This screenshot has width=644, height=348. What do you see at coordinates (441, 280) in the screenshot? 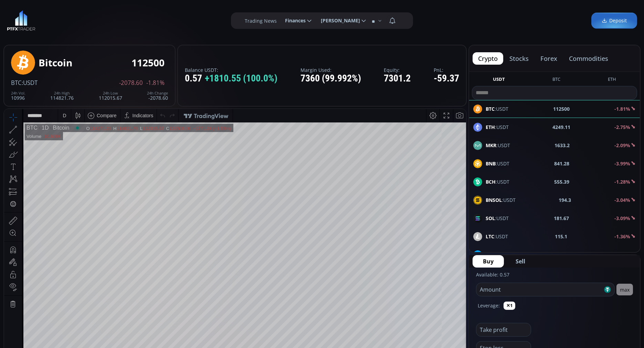
I see `div: log` at bounding box center [441, 280].